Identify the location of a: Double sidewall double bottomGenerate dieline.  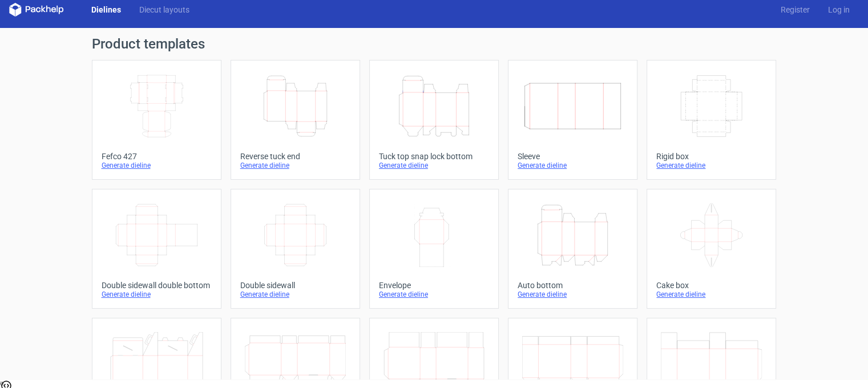
(156, 249).